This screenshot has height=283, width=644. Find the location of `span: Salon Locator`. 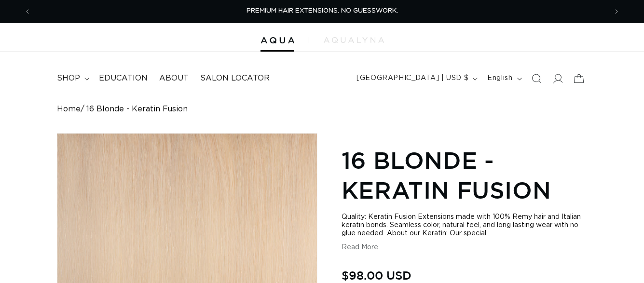

span: Salon Locator is located at coordinates (235, 78).